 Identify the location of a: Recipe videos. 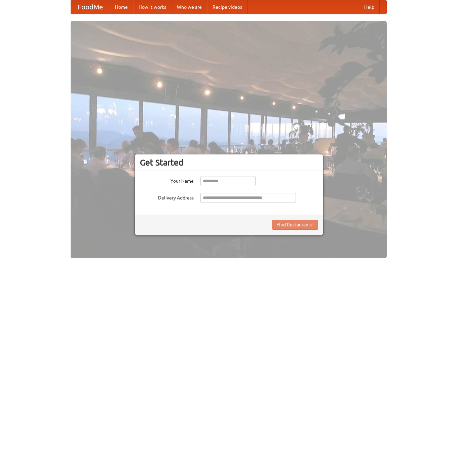
(227, 7).